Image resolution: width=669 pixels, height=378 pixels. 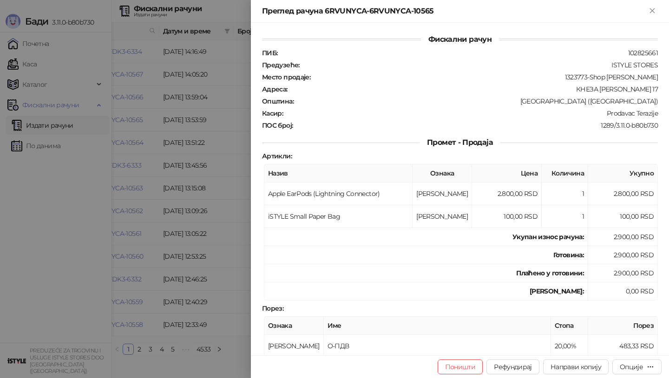 I want to click on div: 102825661, so click(x=468, y=53).